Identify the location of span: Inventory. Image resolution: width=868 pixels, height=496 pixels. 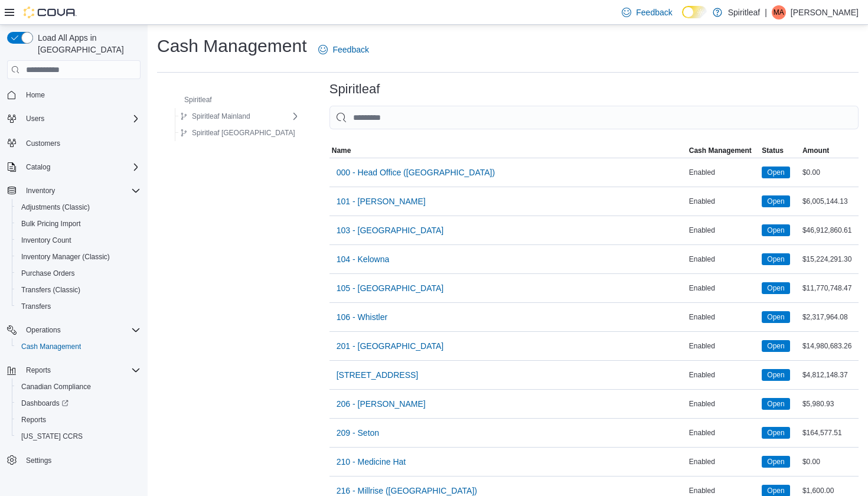
(40, 191).